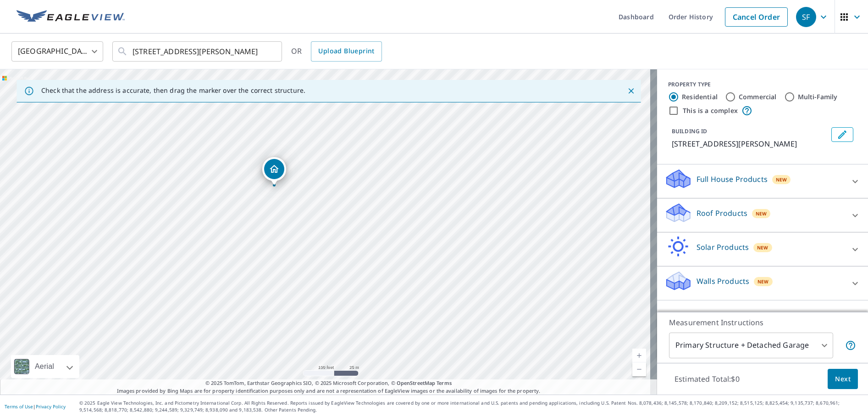 The height and width of the screenshot is (418, 868). Describe the element at coordinates (631, 91) in the screenshot. I see `button: Close` at that location.